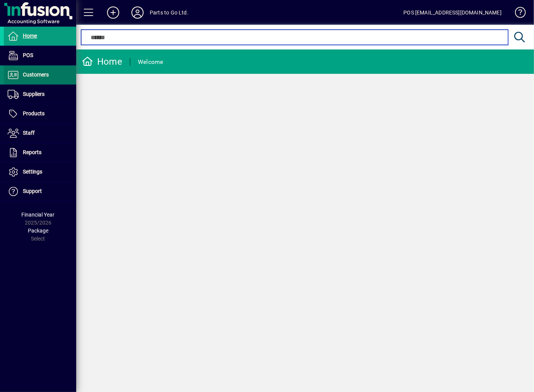 The image size is (534, 392). I want to click on span: Staff, so click(28, 133).